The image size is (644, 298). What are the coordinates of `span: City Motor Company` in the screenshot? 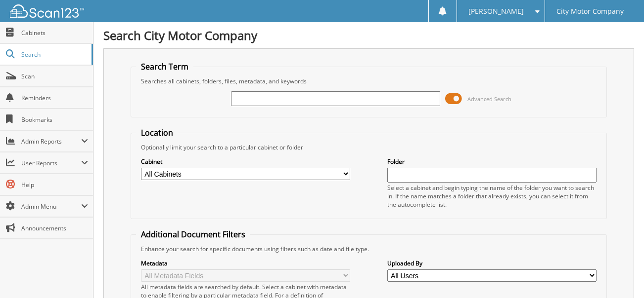 It's located at (590, 11).